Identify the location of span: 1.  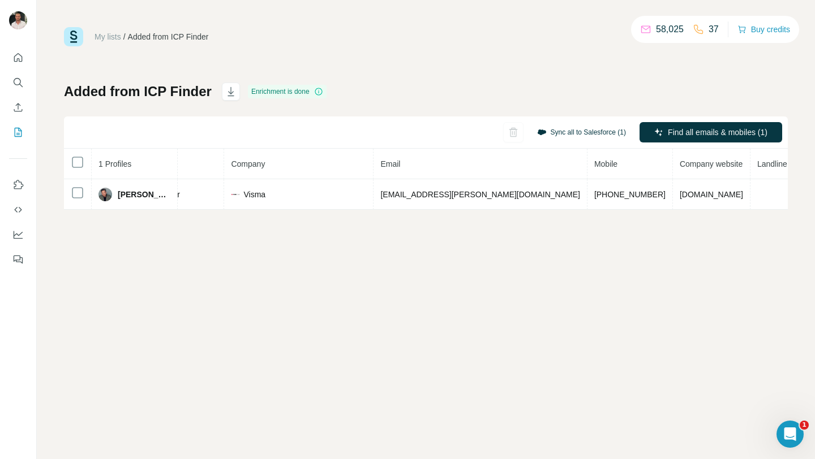
(804, 426).